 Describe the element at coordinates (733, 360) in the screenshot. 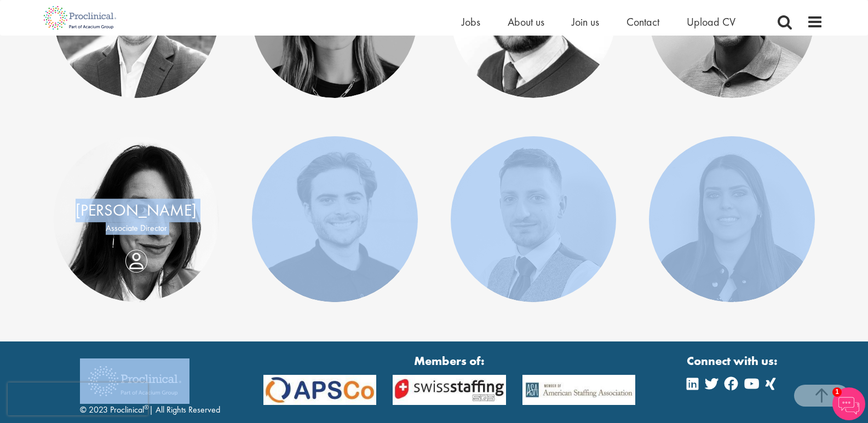

I see `strong: Connect with us:` at that location.